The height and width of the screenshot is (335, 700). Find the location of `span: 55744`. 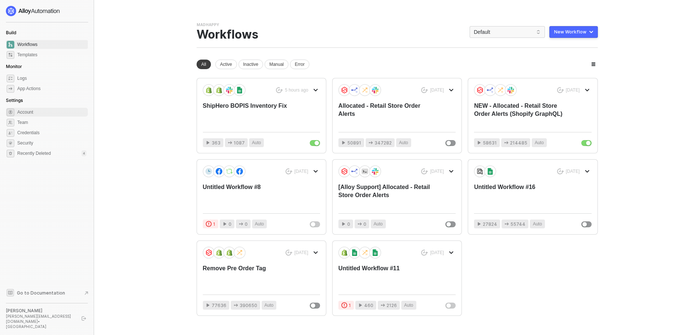

span: 55744 is located at coordinates (518, 224).